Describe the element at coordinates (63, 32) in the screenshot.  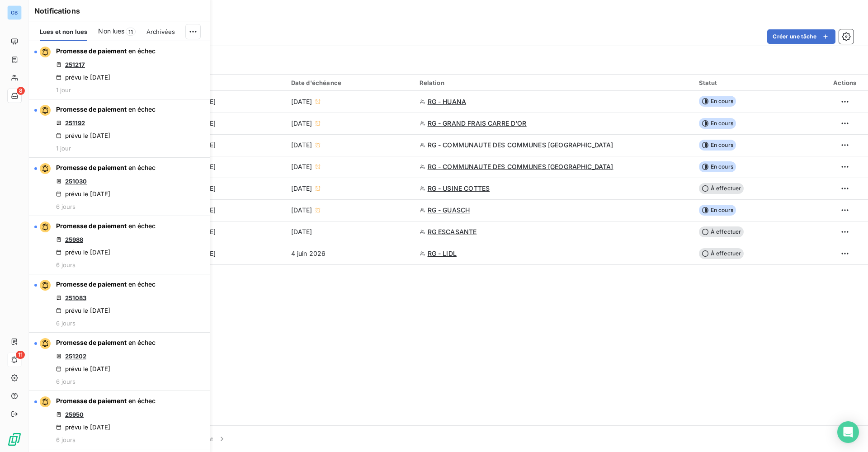
I see `span: Lues et non lues` at that location.